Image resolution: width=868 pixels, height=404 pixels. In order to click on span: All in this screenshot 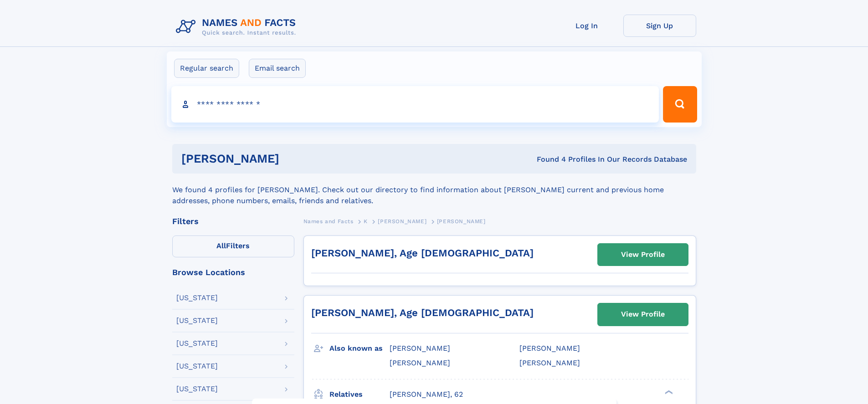, I will do `click(221, 245)`.